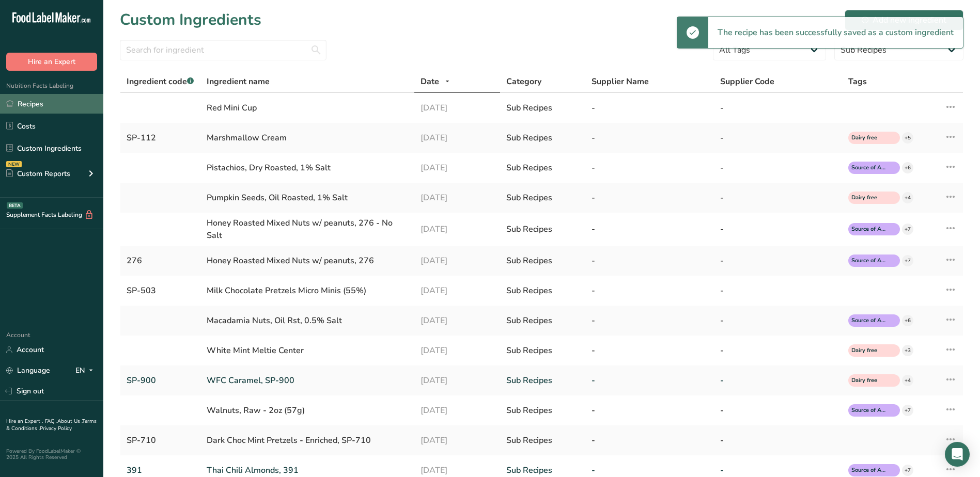 Image resolution: width=980 pixels, height=477 pixels. What do you see at coordinates (308, 441) in the screenshot?
I see `div: Dark Choc Mint Pretzels - Enriched, SP-710` at bounding box center [308, 441].